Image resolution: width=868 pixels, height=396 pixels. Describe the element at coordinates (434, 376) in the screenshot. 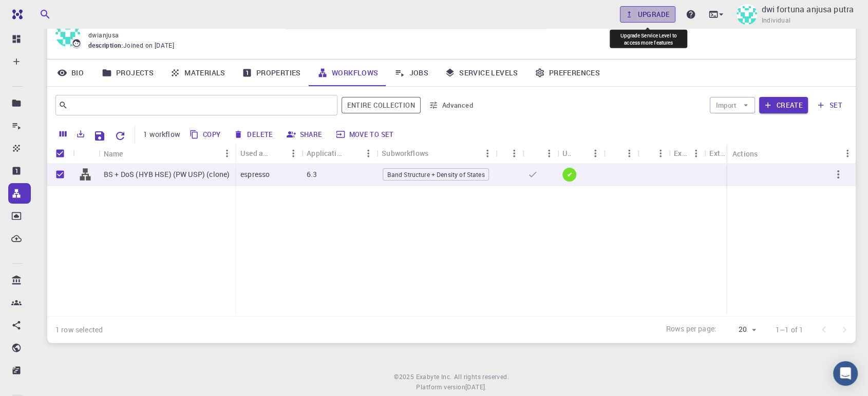

I see `span: Exabyte Inc.` at that location.